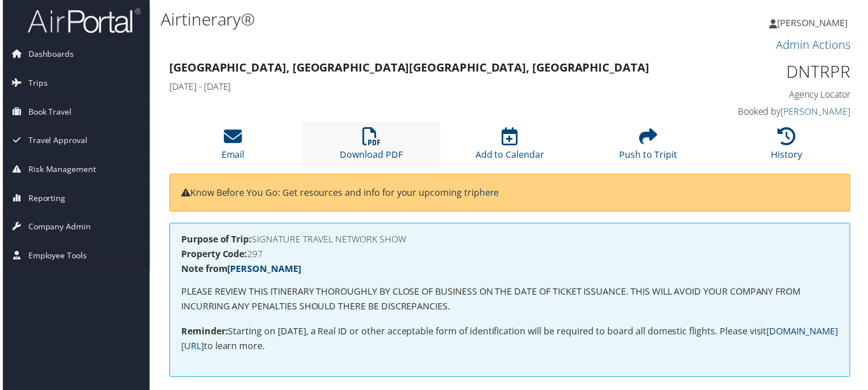 This screenshot has width=868, height=390. I want to click on span: Reporting, so click(44, 200).